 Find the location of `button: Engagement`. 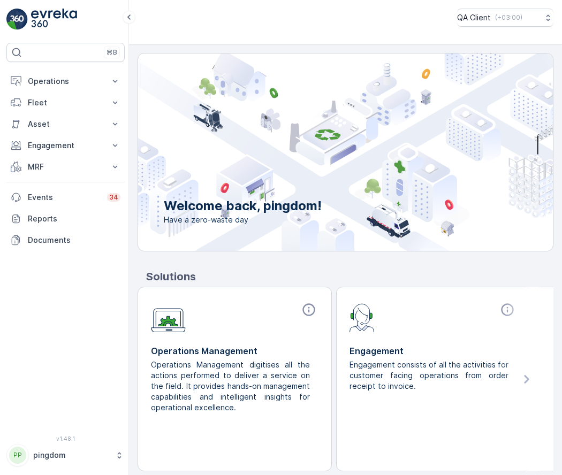

button: Engagement is located at coordinates (65, 146).